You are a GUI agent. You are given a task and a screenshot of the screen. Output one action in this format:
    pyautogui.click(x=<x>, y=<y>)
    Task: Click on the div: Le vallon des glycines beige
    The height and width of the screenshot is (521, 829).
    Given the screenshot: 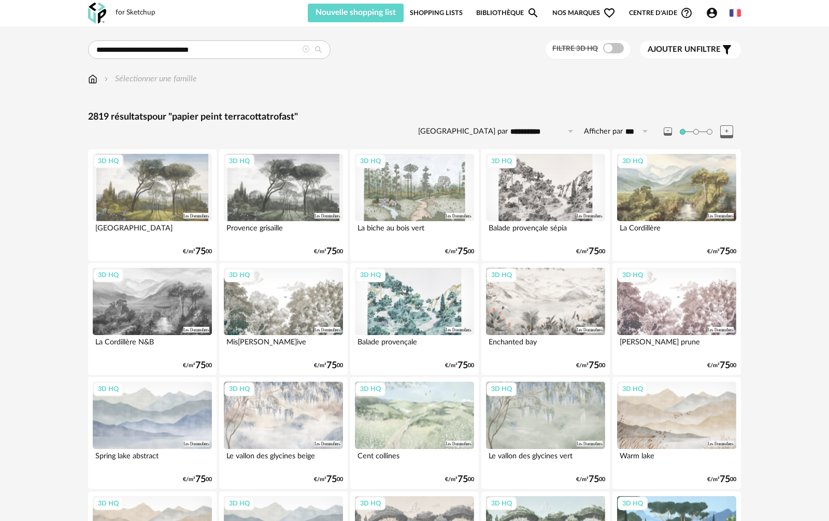 What is the action you would take?
    pyautogui.click(x=283, y=460)
    